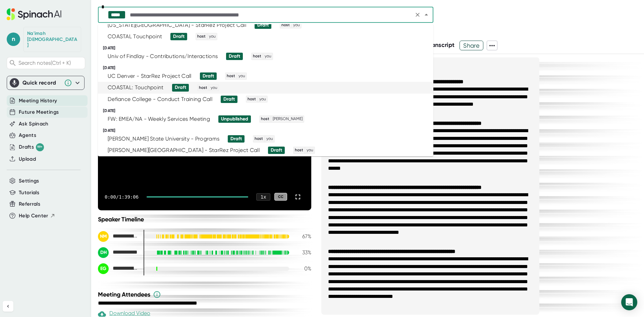 Image resolution: width=644 pixels, height=317 pixels. Describe the element at coordinates (39, 112) in the screenshot. I see `button: Future Meetings` at that location.